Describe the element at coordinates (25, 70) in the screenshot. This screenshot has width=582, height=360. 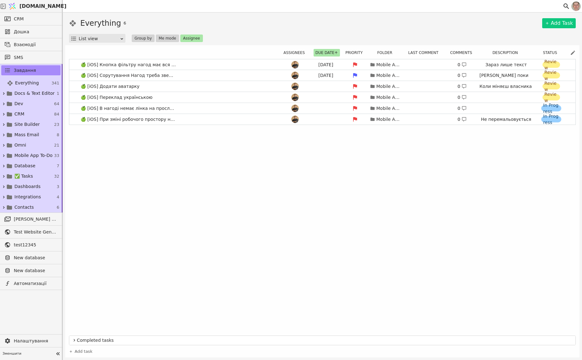
I see `span: Завдання` at that location.